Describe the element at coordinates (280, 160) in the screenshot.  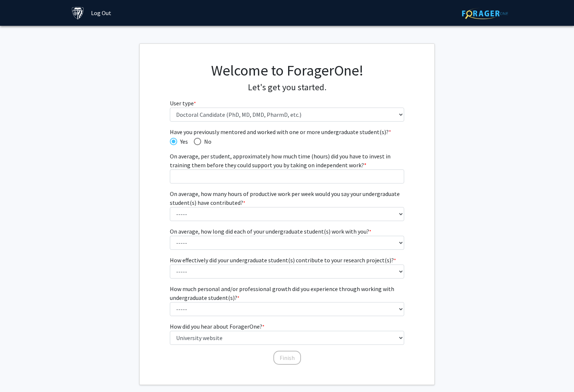
I see `span: On average, per student, approximately how much time (hours) did you have to invest in training t...` at that location.